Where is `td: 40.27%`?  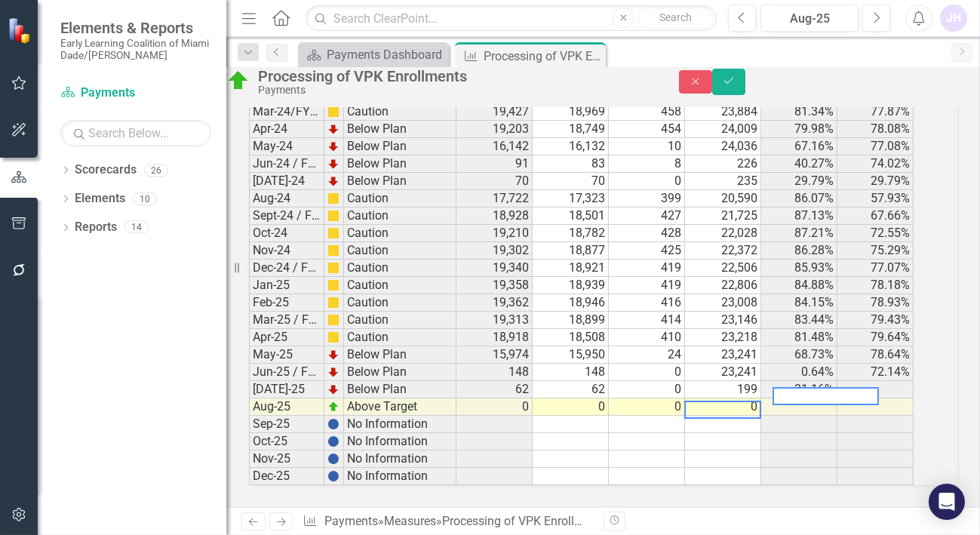 td: 40.27% is located at coordinates (799, 163).